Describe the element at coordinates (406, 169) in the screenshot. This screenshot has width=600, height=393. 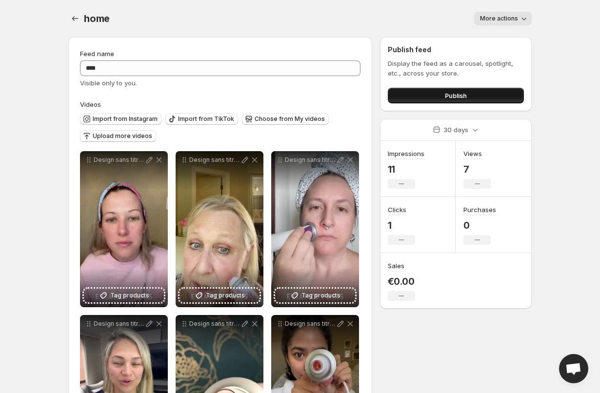
I see `p: 11` at that location.